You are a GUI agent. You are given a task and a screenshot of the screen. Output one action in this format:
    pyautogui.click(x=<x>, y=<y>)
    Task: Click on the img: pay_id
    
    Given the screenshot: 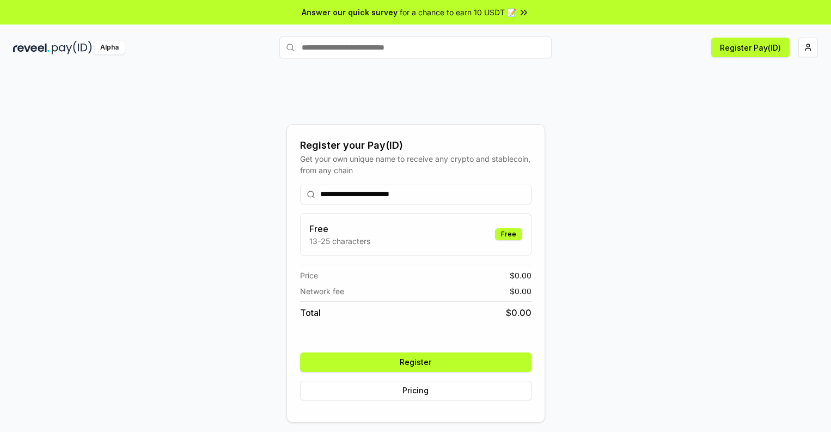 What is the action you would take?
    pyautogui.click(x=72, y=47)
    